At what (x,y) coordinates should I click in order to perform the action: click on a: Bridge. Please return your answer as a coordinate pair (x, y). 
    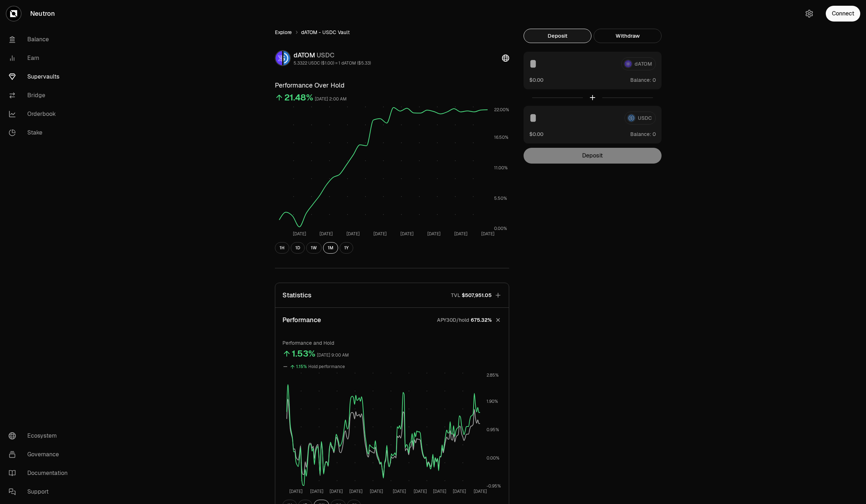
    Looking at the image, I should click on (40, 95).